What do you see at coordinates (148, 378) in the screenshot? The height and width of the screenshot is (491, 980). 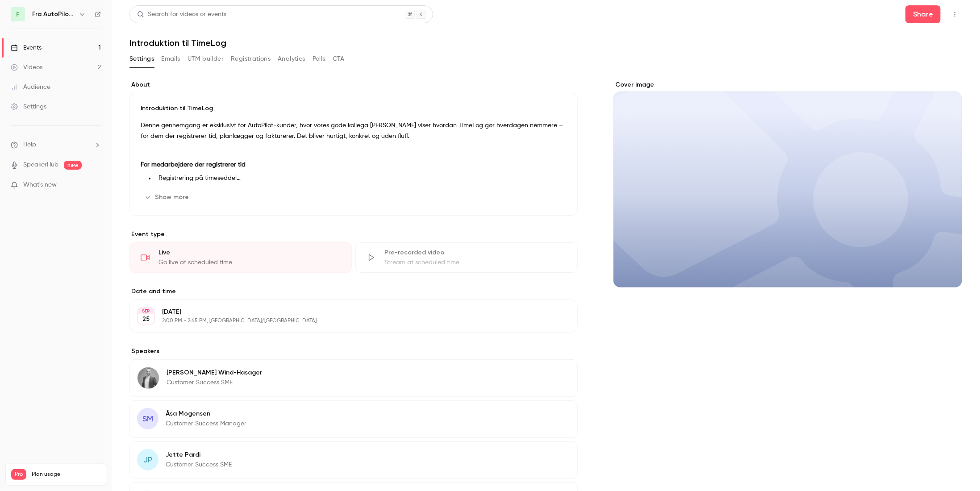 I see `img: Jens Wind-Hasager` at bounding box center [148, 378].